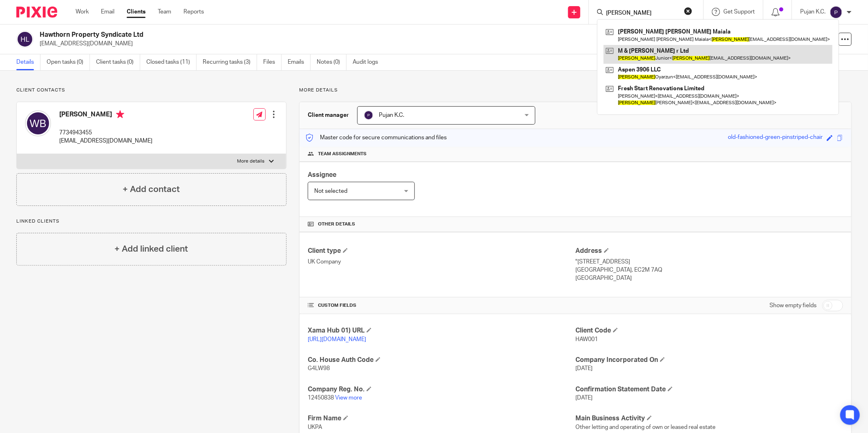  I want to click on span: UKPA, so click(315, 428).